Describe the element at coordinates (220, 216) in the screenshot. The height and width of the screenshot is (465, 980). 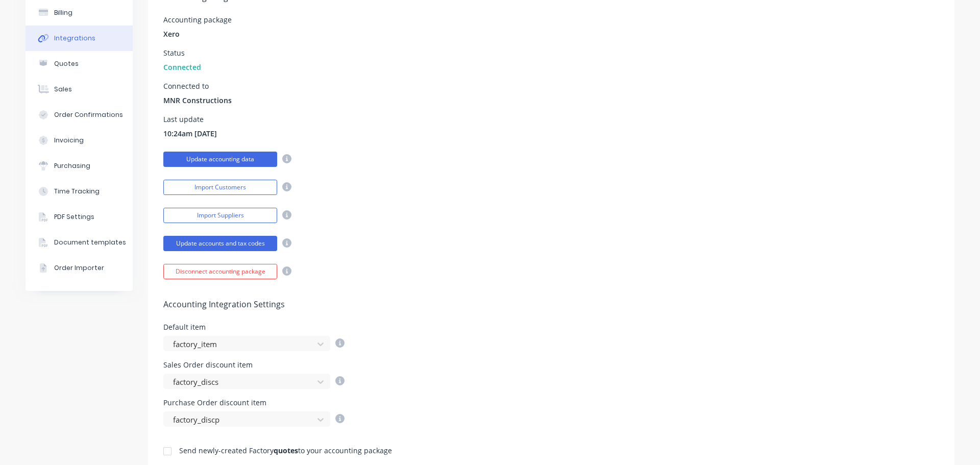
I see `button: Import Suppliers` at that location.